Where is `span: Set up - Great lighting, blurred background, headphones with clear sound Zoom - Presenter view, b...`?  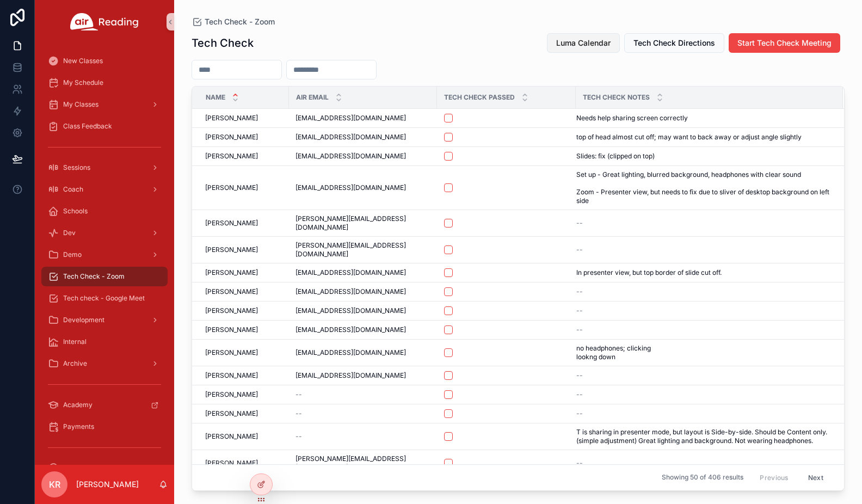
span: Set up - Great lighting, blurred background, headphones with clear sound Zoom - Presenter view, b... is located at coordinates (703, 188).